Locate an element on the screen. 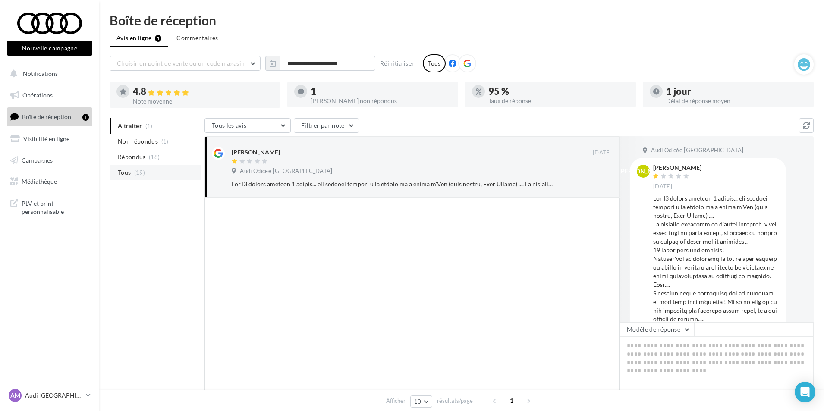  a: Opérations is located at coordinates (50, 95).